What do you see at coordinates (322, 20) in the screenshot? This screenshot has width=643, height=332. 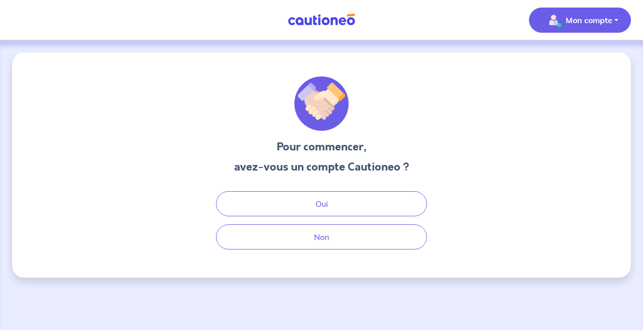 I see `img: Cautioneo` at bounding box center [322, 20].